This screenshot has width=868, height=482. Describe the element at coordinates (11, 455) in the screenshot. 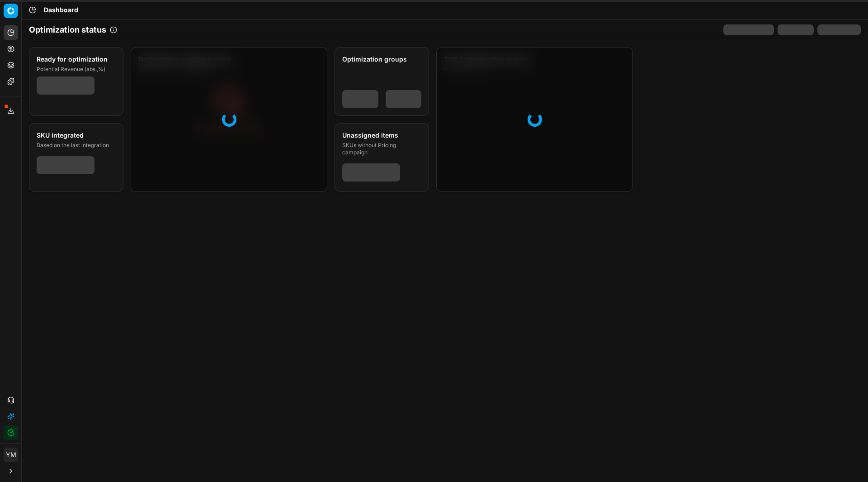

I see `button: YM` at that location.